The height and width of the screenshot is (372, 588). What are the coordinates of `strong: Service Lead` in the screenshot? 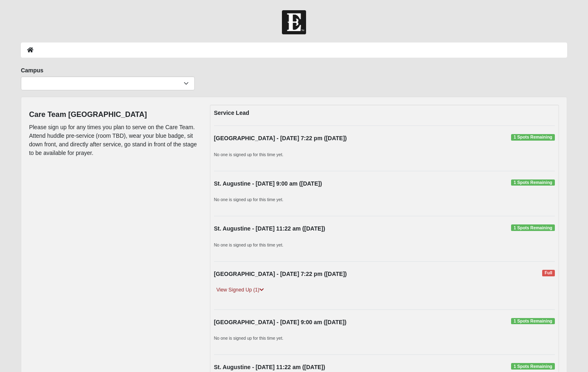 It's located at (232, 113).